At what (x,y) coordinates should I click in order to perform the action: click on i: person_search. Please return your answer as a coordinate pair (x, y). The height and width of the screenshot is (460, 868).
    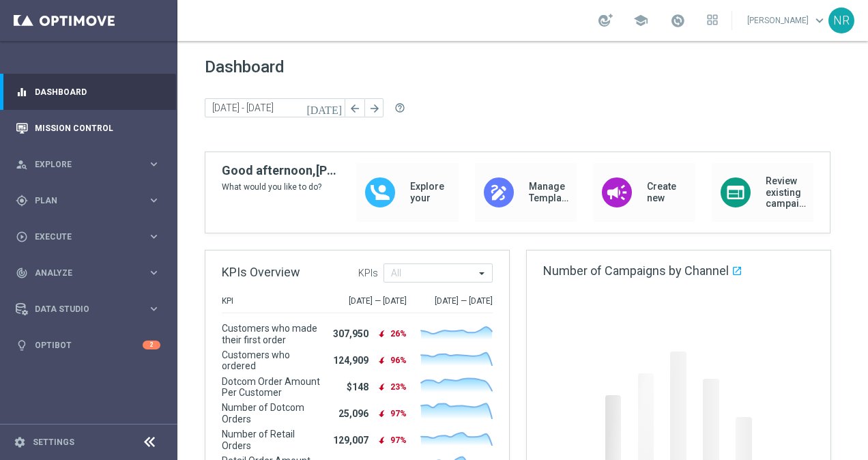
    Looking at the image, I should click on (22, 164).